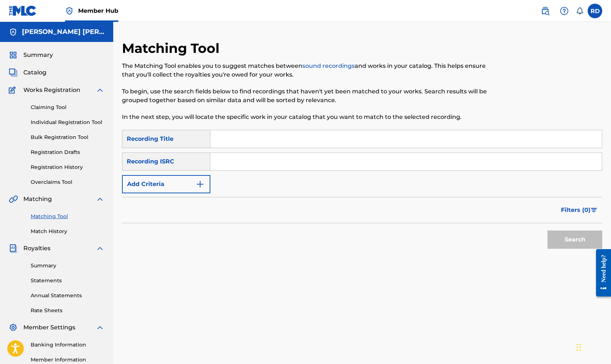 The height and width of the screenshot is (364, 611). What do you see at coordinates (172, 48) in the screenshot?
I see `h2: Matching Tool` at bounding box center [172, 48].